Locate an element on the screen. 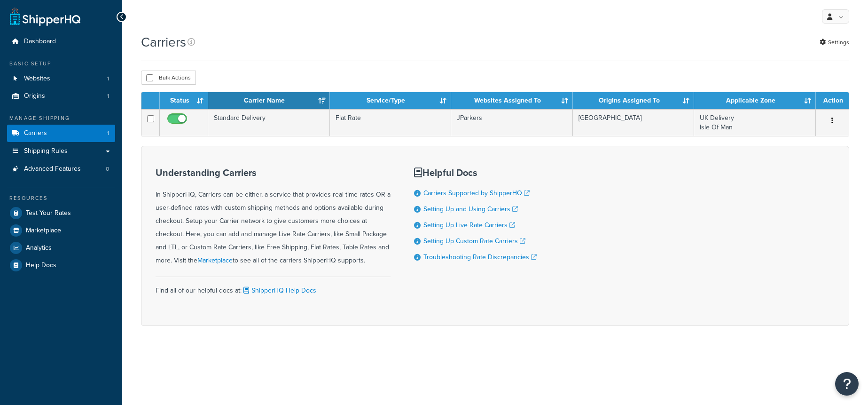 Image resolution: width=868 pixels, height=405 pixels. span: 0 is located at coordinates (107, 169).